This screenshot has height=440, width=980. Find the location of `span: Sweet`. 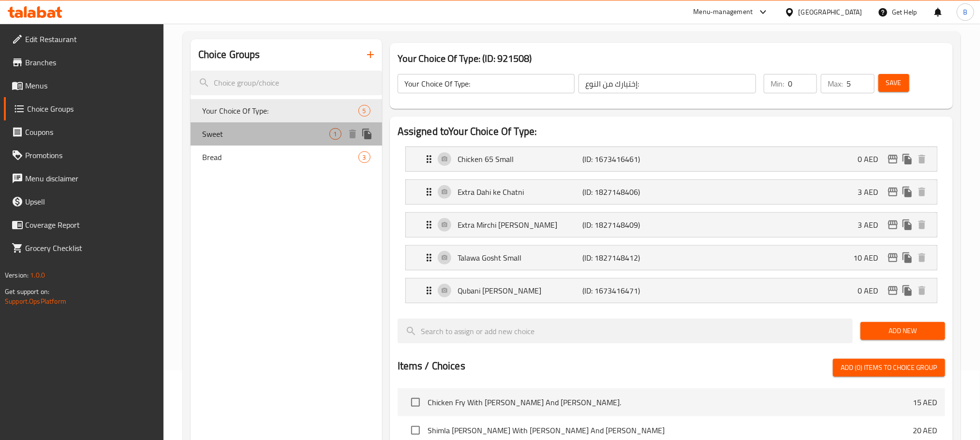

span: Sweet is located at coordinates (266, 134).